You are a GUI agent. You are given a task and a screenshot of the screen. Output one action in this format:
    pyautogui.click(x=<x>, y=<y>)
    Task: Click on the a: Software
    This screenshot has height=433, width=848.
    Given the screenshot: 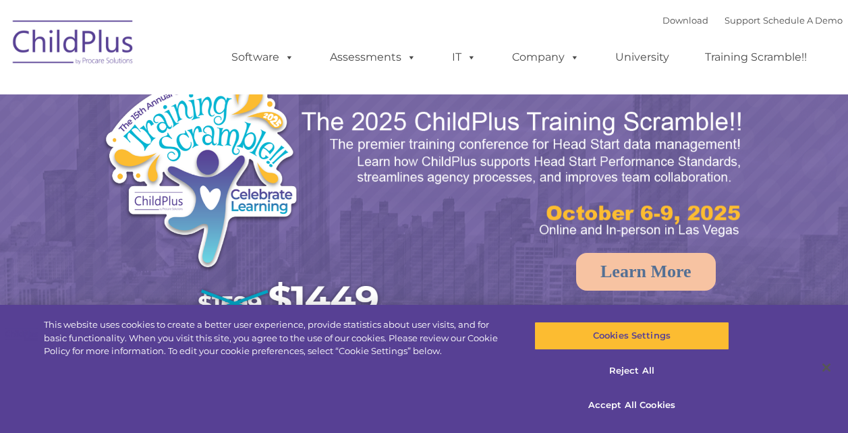 What is the action you would take?
    pyautogui.click(x=262, y=57)
    